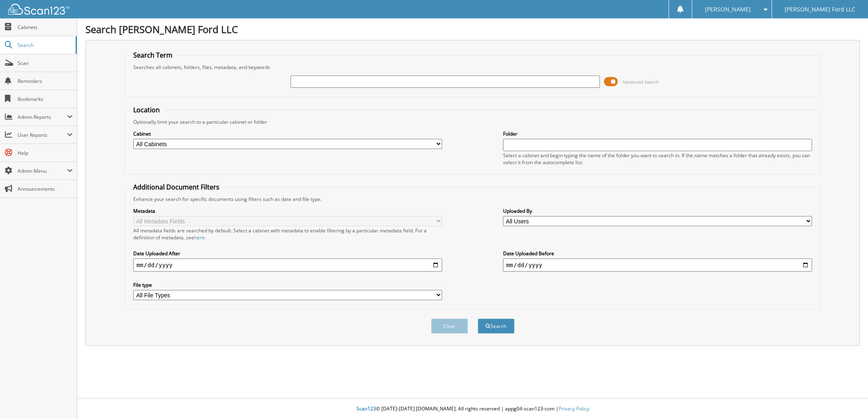 This screenshot has height=419, width=868. I want to click on span: Bookmarks, so click(45, 99).